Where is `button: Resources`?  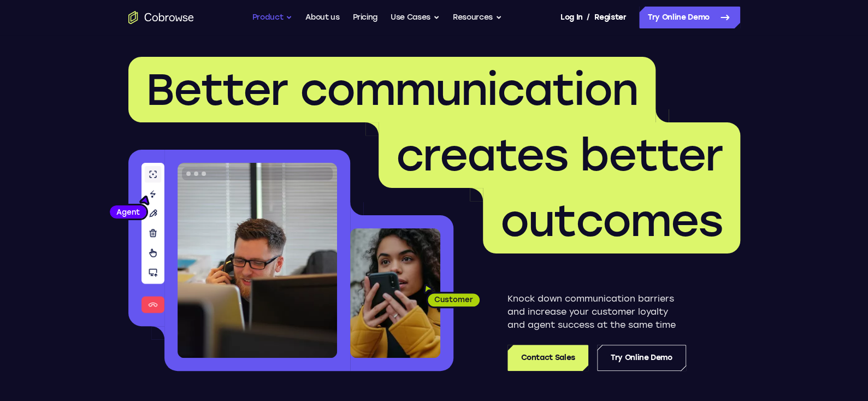 button: Resources is located at coordinates (478, 17).